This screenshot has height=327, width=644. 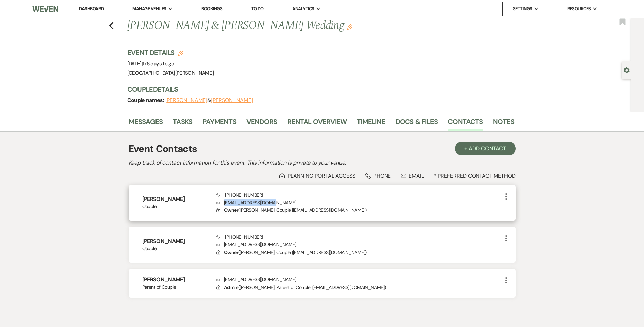 I want to click on span: Admin, so click(x=231, y=287).